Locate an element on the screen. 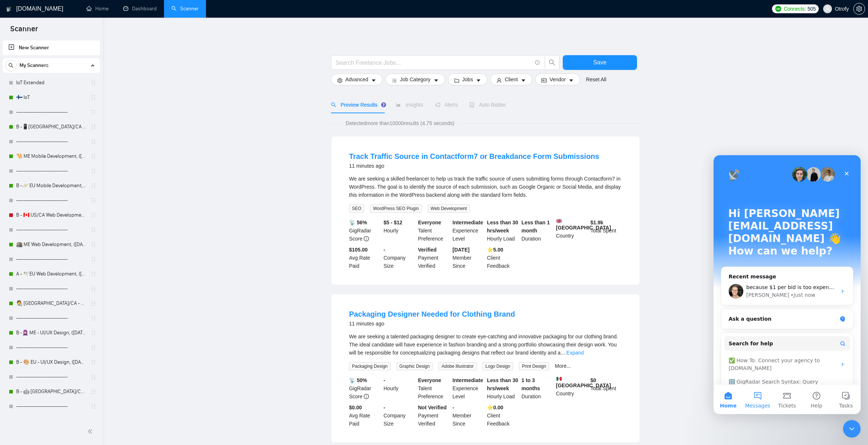 The height and width of the screenshot is (445, 868). a: New Scanner is located at coordinates (51, 48).